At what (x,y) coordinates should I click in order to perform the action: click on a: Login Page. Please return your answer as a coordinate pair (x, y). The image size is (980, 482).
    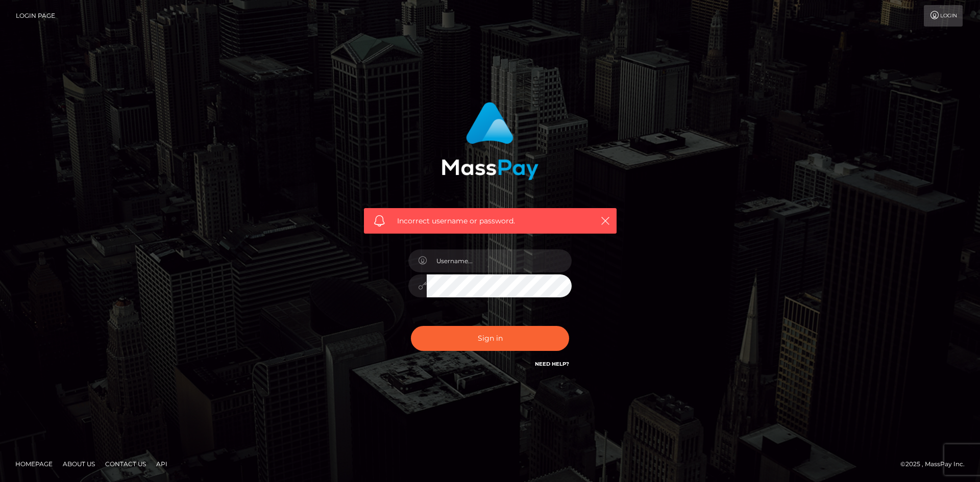
    Looking at the image, I should click on (35, 16).